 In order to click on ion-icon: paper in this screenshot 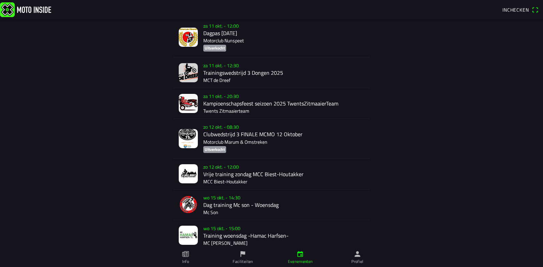, I will do `click(185, 254)`.